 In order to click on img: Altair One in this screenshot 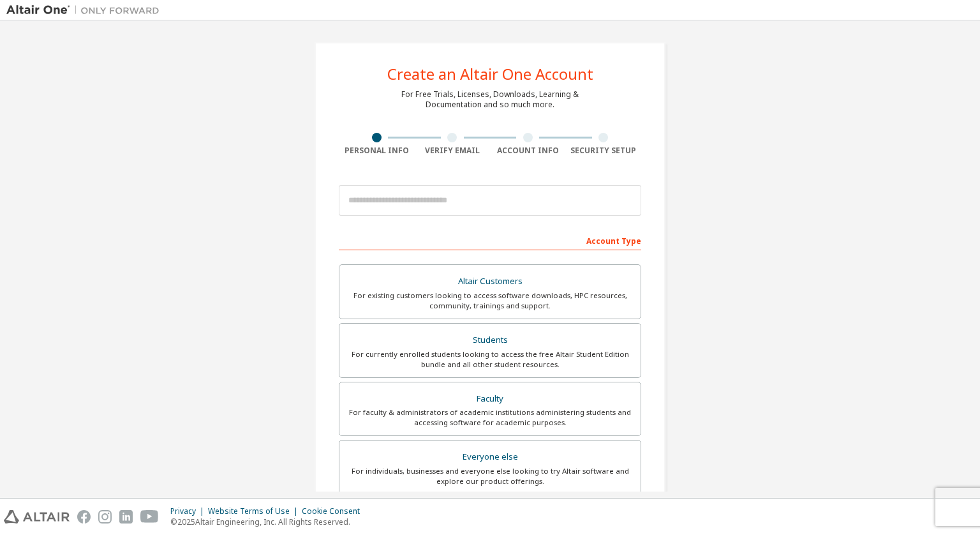, I will do `click(86, 10)`.